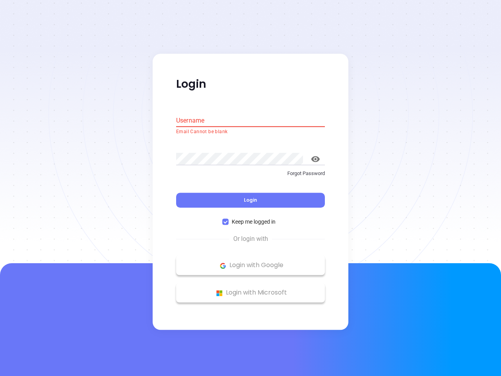 Image resolution: width=501 pixels, height=376 pixels. I want to click on p: Login, so click(251, 84).